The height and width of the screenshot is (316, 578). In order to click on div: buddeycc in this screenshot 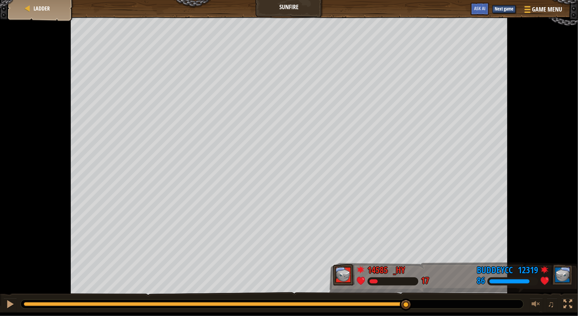, I will do `click(495, 270)`.